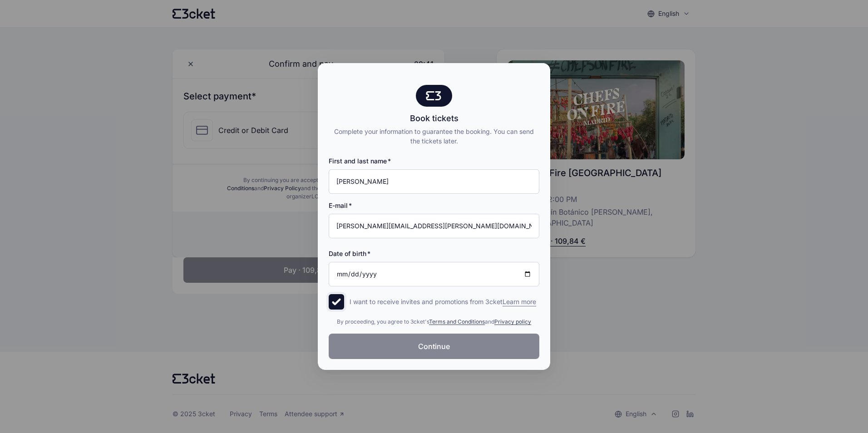 This screenshot has width=868, height=433. I want to click on button: Continue, so click(434, 346).